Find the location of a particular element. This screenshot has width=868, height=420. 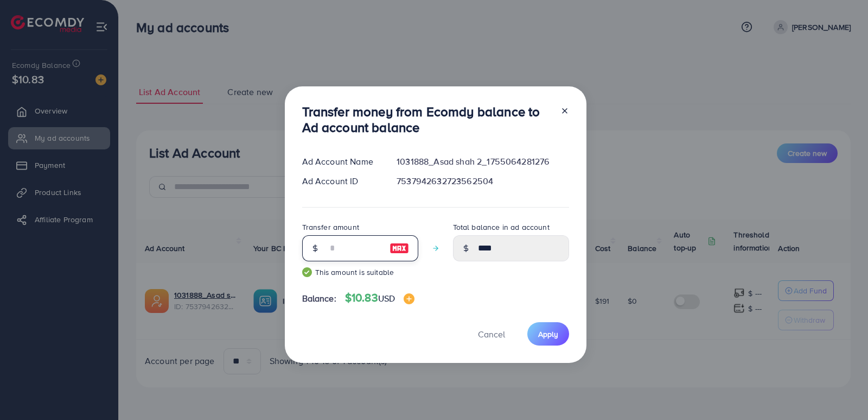

small: This amount is suitable is located at coordinates (360, 272).